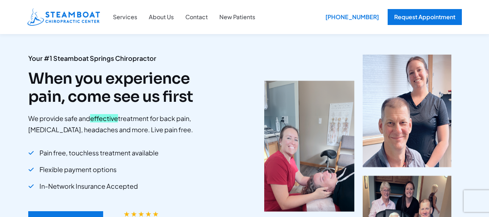 This screenshot has height=217, width=489. What do you see at coordinates (161, 17) in the screenshot?
I see `a: About Us` at bounding box center [161, 17].